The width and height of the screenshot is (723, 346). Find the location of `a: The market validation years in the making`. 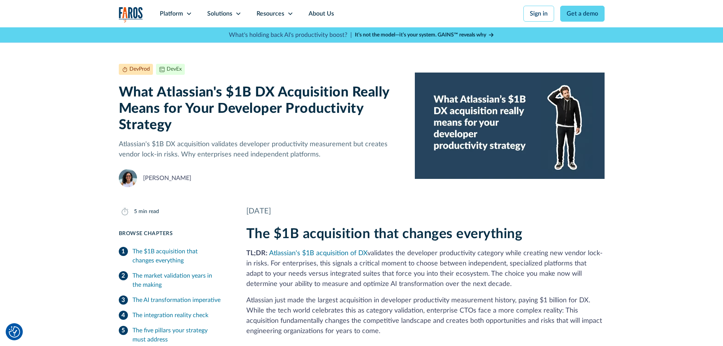

a: The market validation years in the making is located at coordinates (174, 280).